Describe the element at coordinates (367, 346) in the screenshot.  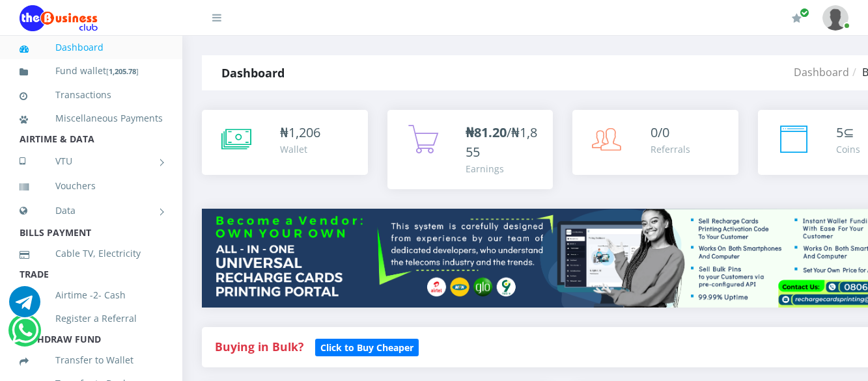
I see `a: Click to Buy Cheaper` at that location.